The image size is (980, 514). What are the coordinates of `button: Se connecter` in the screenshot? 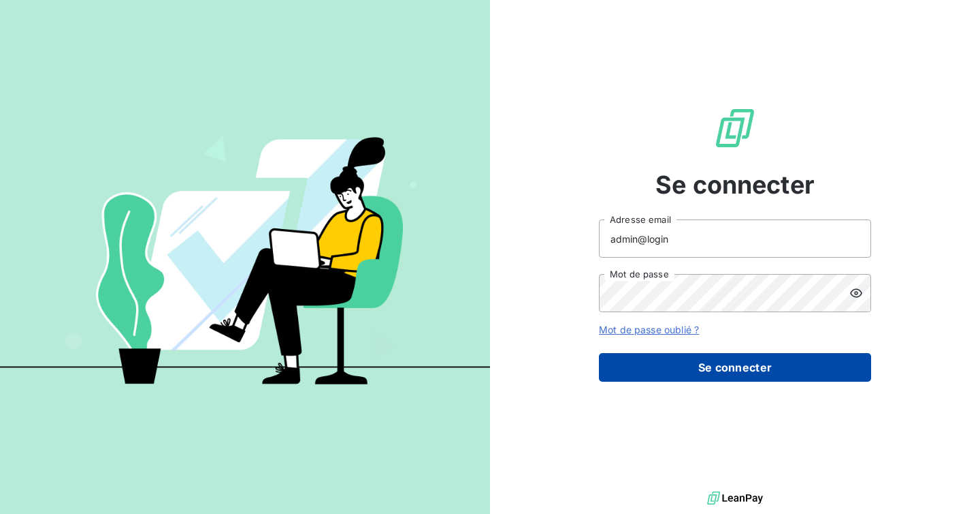 It's located at (735, 367).